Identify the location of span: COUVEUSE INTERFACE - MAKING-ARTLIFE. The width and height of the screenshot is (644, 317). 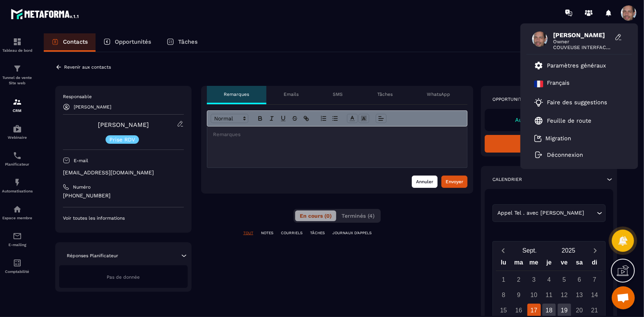
(582, 47).